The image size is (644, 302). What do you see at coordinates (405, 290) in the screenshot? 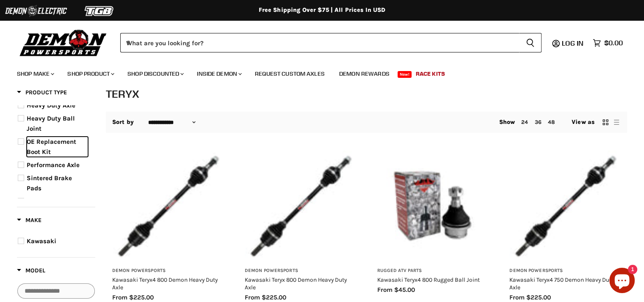
I see `span: $45.00` at bounding box center [405, 290].